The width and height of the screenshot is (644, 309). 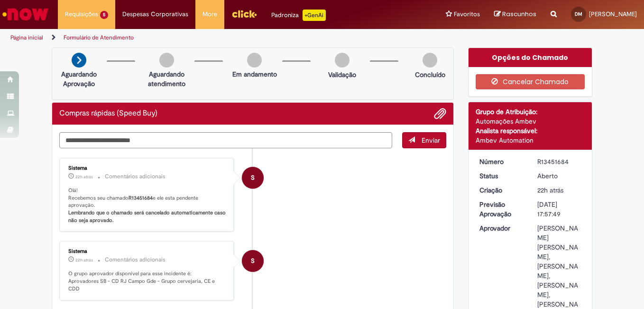 What do you see at coordinates (27, 38) in the screenshot?
I see `a: Página inicial` at bounding box center [27, 38].